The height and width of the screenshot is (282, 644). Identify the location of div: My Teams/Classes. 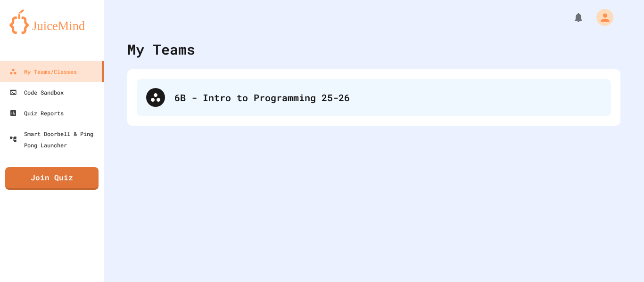
(43, 72).